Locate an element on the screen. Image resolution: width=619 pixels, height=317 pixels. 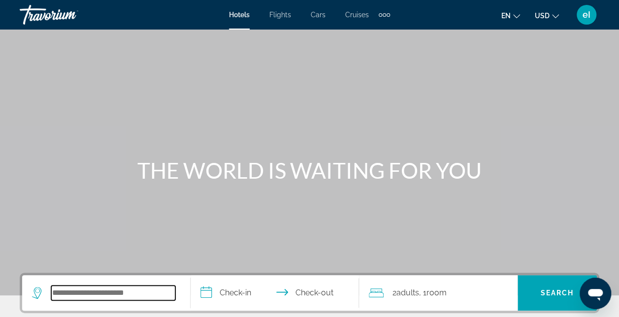
span: Cars is located at coordinates (318, 15).